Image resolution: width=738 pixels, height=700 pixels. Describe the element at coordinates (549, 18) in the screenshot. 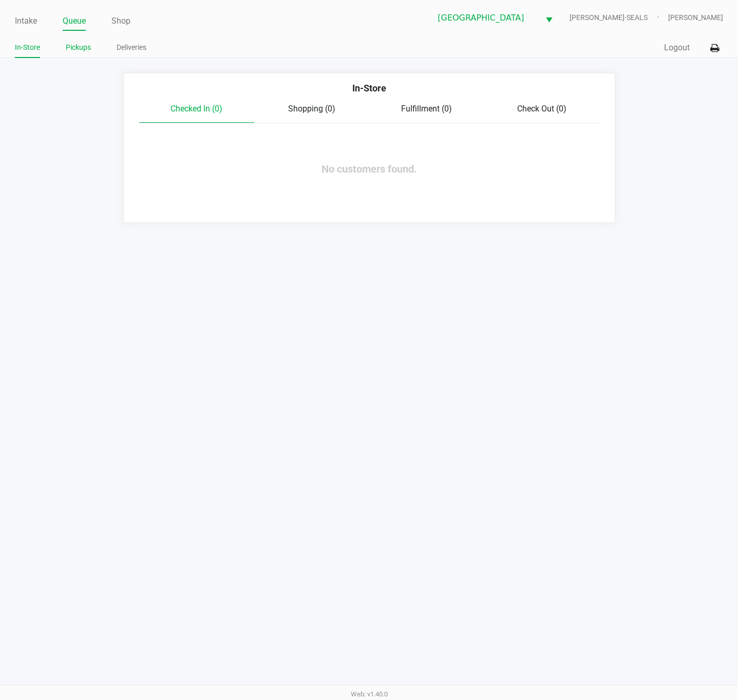

I see `button: Select` at that location.